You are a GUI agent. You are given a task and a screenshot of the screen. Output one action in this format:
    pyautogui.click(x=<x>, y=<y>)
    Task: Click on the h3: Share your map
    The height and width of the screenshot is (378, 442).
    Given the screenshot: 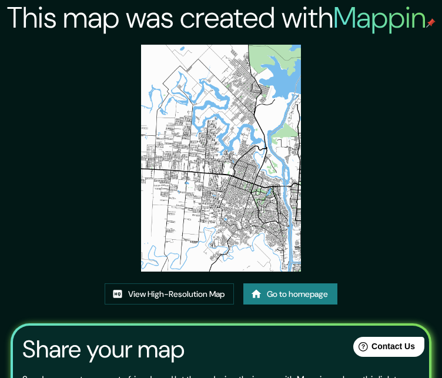 What is the action you would take?
    pyautogui.click(x=103, y=349)
    